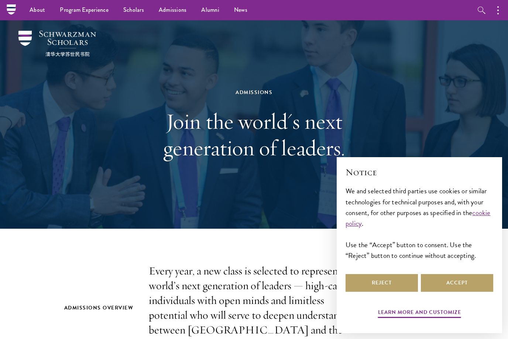 This screenshot has width=508, height=339. What do you see at coordinates (419, 223) in the screenshot?
I see `div: We and selected third parties use cookies or similar technologies for technical purposes and, wit...` at bounding box center [419, 223].